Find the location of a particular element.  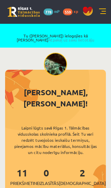

span: mP is located at coordinates (57, 11).